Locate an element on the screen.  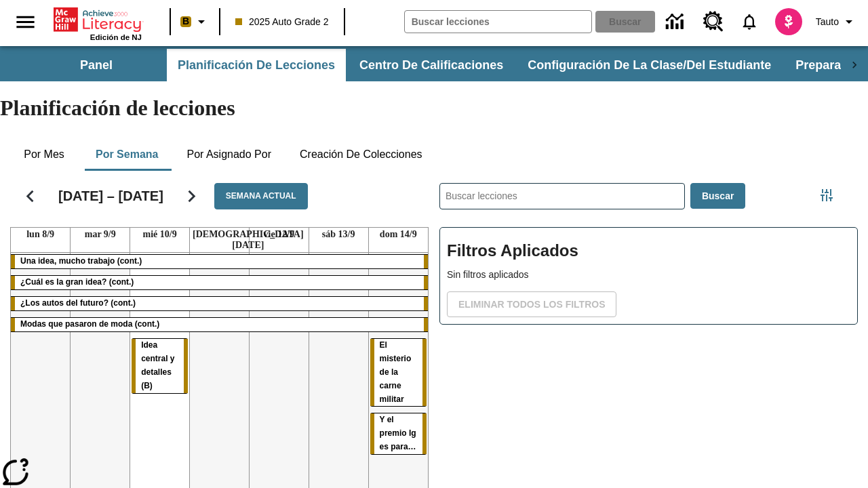
span: Modas que pasaron de moda (cont.) is located at coordinates (90, 324).